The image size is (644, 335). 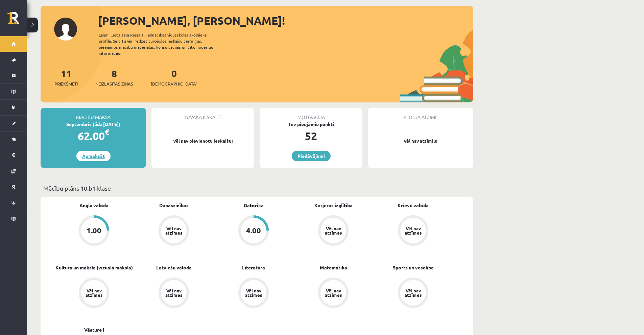 I want to click on a: Literatūra, so click(x=254, y=267).